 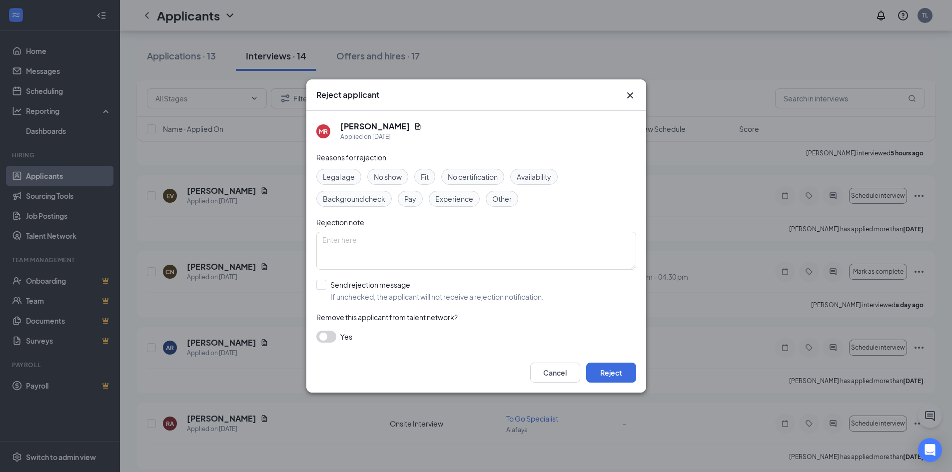 I want to click on span: Fit, so click(x=425, y=177).